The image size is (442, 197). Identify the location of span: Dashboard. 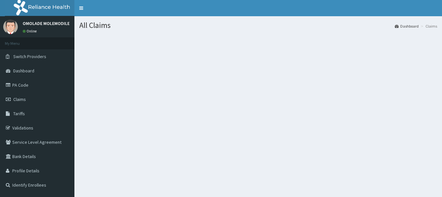
(24, 71).